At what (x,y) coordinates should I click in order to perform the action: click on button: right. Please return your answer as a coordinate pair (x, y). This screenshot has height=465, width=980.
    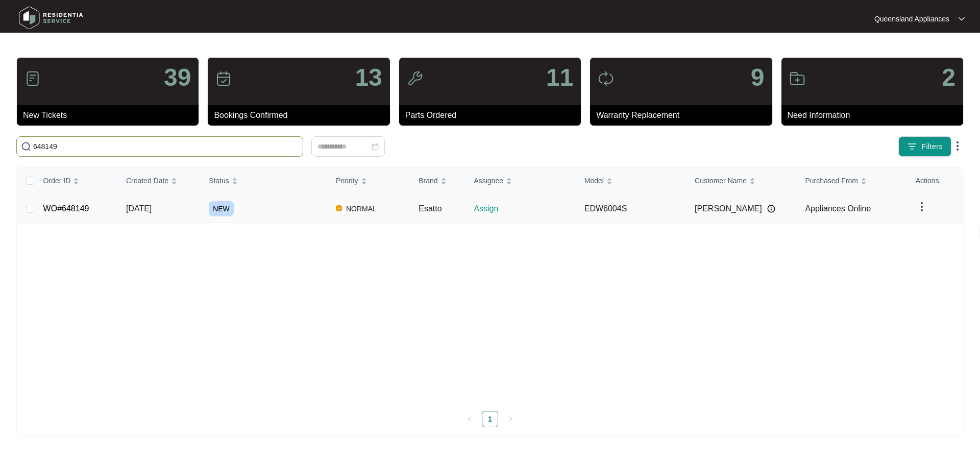
    Looking at the image, I should click on (511, 419).